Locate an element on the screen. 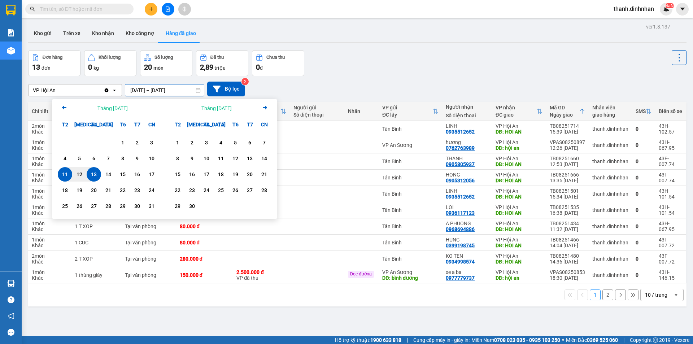  div: 80.000 đ is located at coordinates (205, 226).